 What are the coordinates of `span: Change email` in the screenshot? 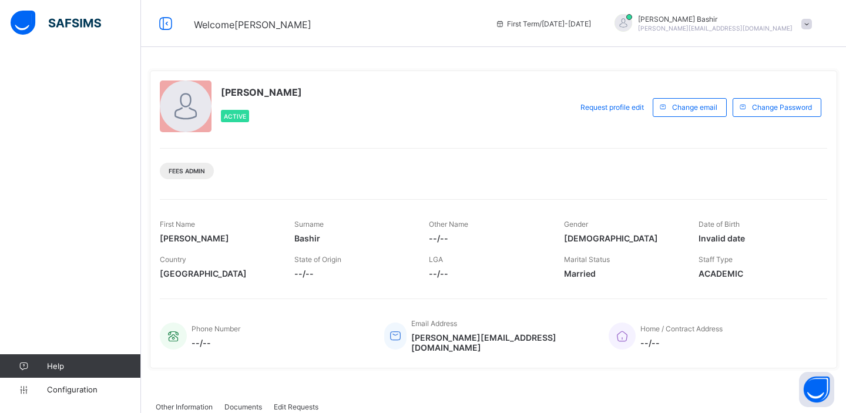 It's located at (694, 107).